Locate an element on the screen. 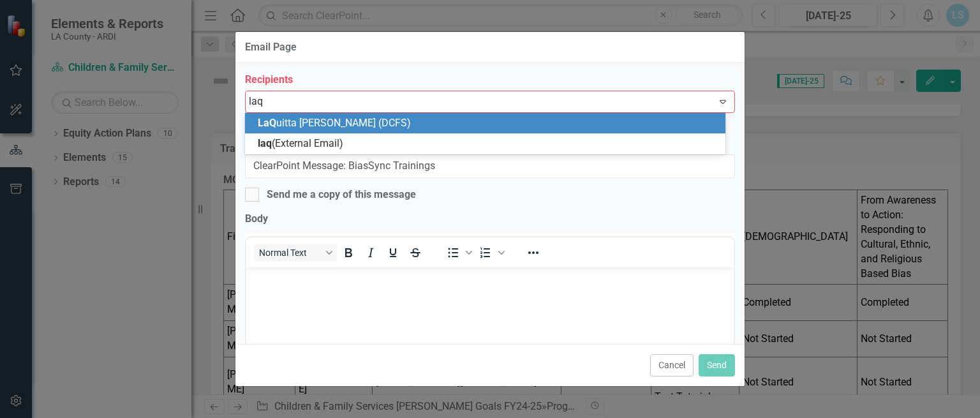 This screenshot has width=980, height=418. label: Body is located at coordinates (490, 219).